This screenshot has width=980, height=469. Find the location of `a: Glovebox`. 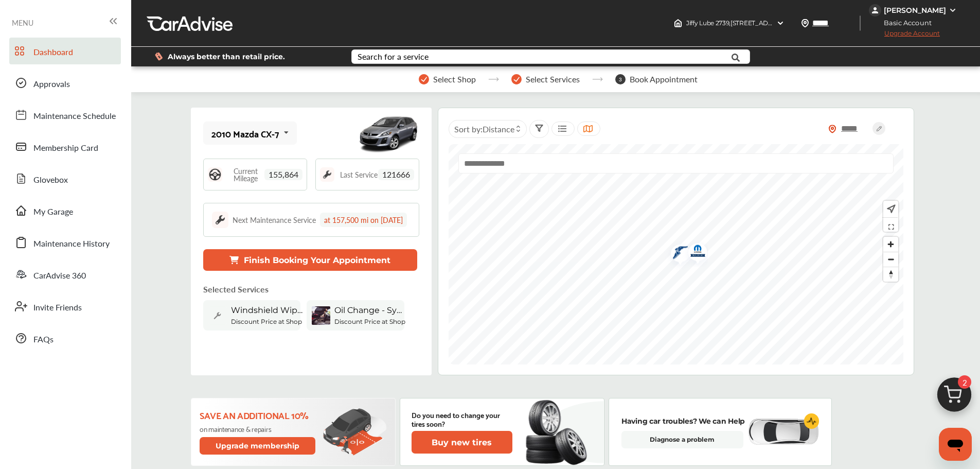

a: Glovebox is located at coordinates (65, 179).